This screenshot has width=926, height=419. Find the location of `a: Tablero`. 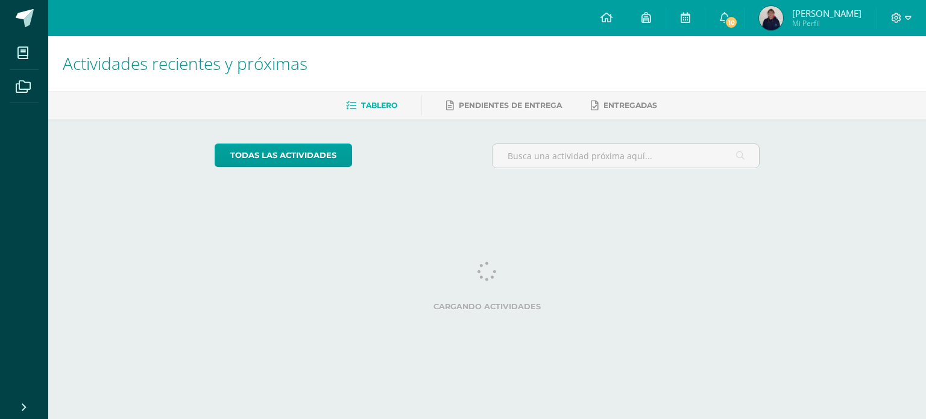

a: Tablero is located at coordinates (371, 105).